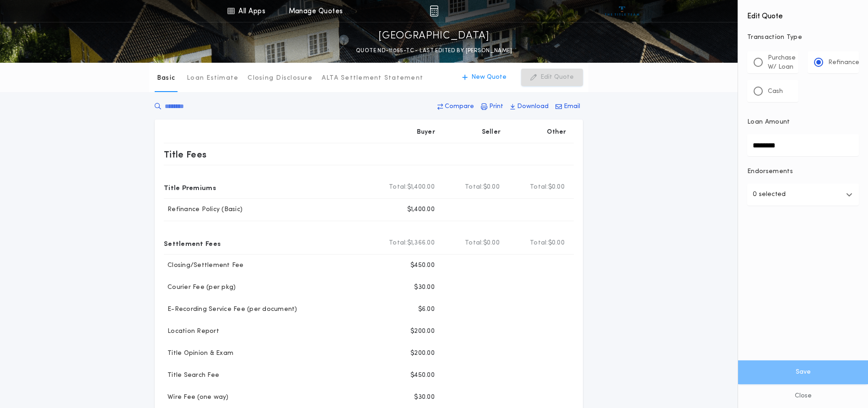 This screenshot has width=868, height=408. What do you see at coordinates (557, 78) in the screenshot?
I see `p: Edit Quote` at bounding box center [557, 78].